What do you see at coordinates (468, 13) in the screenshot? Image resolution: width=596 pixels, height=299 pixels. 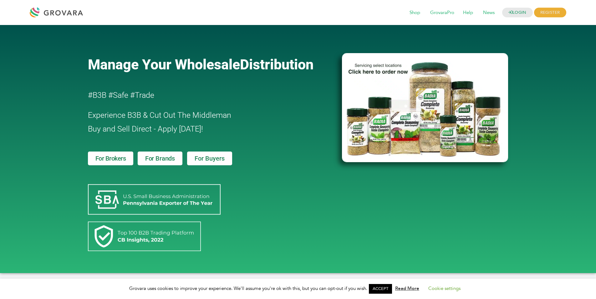 I see `a: Help` at bounding box center [468, 13].